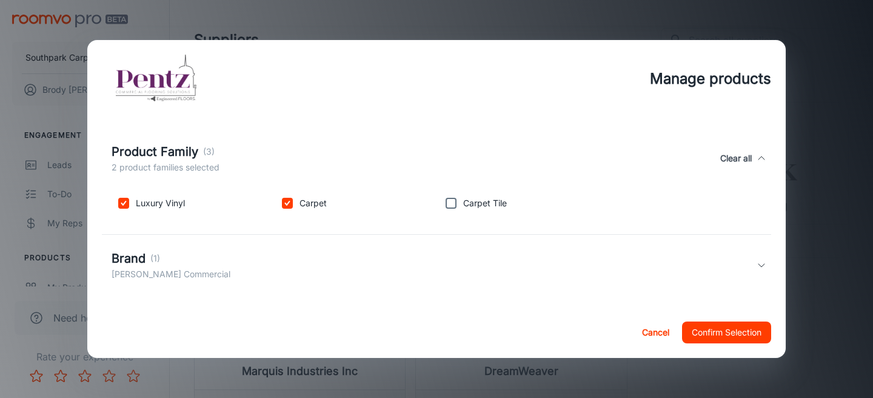 This screenshot has width=873, height=398. Describe the element at coordinates (726, 332) in the screenshot. I see `button: Confirm Selection` at that location.